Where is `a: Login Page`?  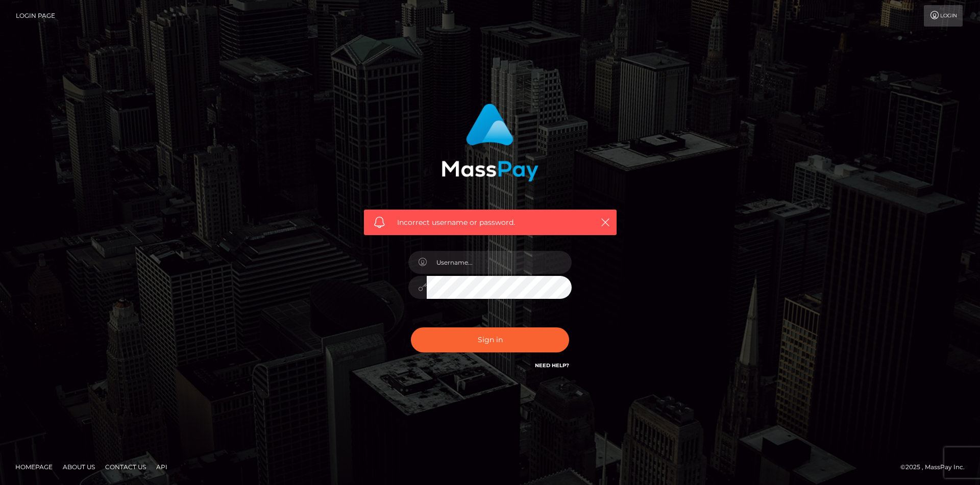
a: Login Page is located at coordinates (35, 16).